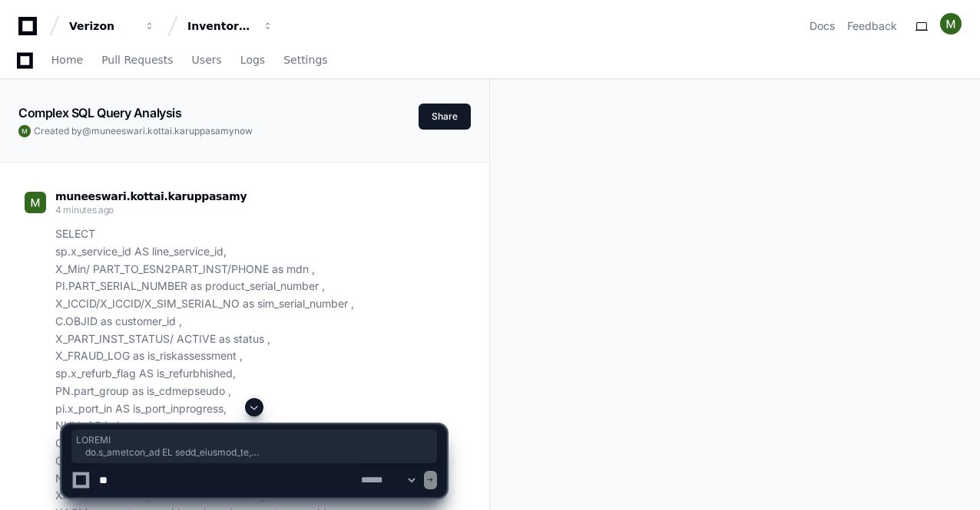 This screenshot has width=980, height=510. I want to click on span: Logs, so click(253, 60).